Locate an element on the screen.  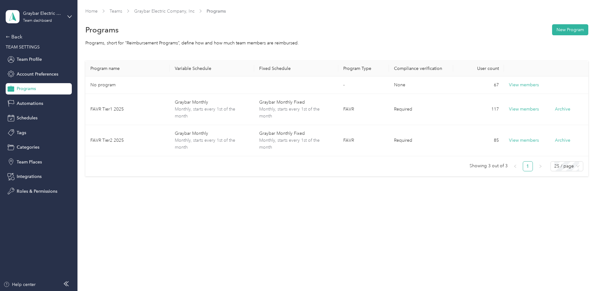
th: User count is located at coordinates (478, 69).